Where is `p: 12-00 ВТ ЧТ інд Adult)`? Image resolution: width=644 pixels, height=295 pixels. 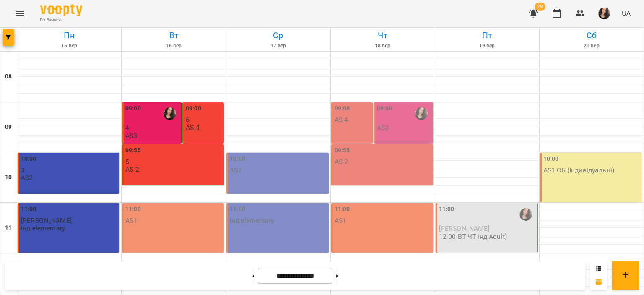
p: 12-00 ВТ ЧТ інд Adult) is located at coordinates (473, 236).